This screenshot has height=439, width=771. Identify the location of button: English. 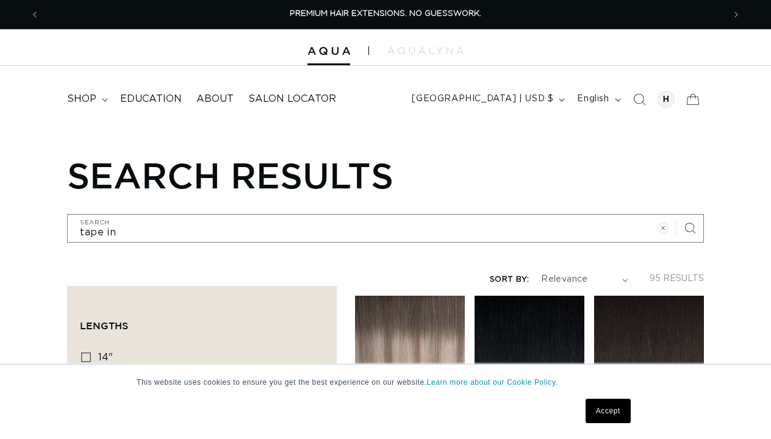
(597, 99).